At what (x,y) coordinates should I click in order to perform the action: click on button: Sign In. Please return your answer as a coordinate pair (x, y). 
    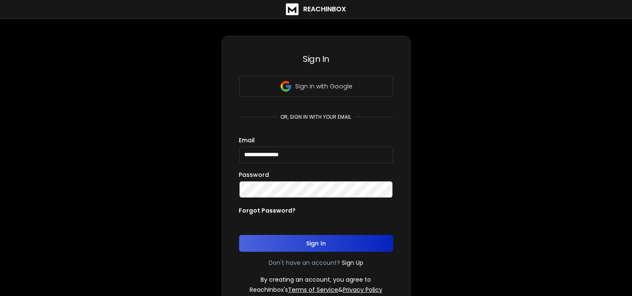
    Looking at the image, I should click on (316, 243).